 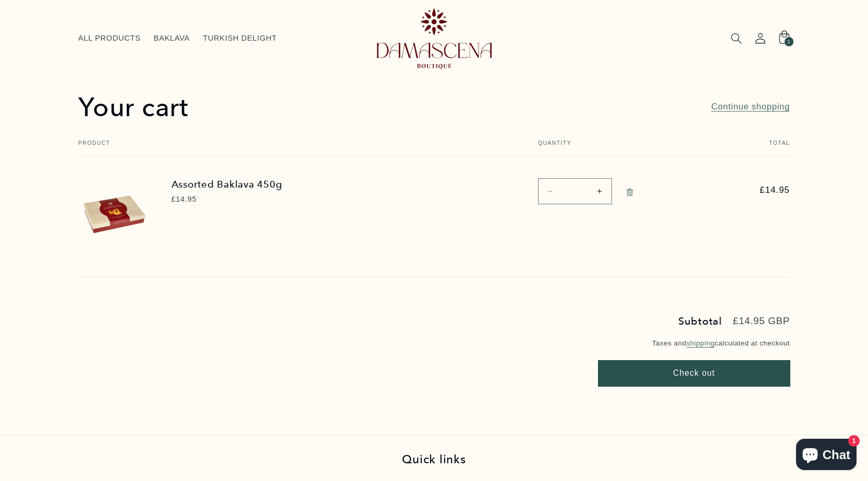 I want to click on a: Remove Assorted Baklava 450g, so click(x=630, y=192).